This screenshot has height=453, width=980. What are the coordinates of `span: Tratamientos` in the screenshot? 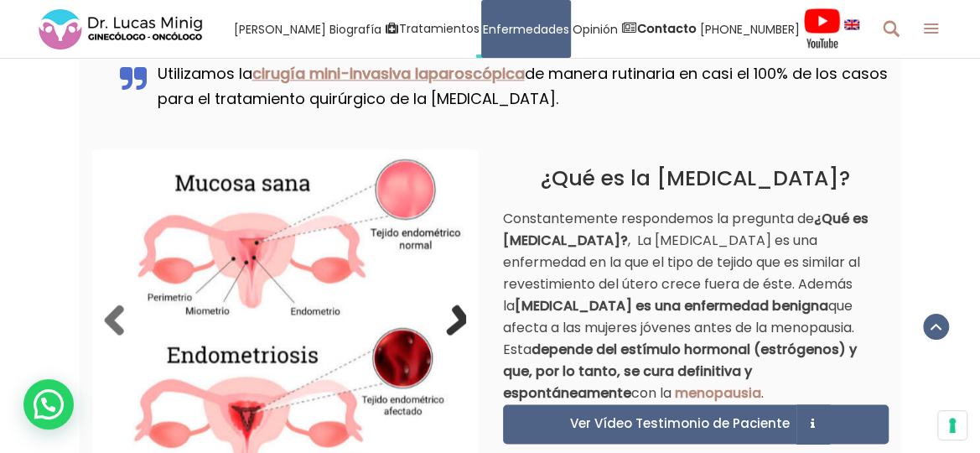 It's located at (439, 29).